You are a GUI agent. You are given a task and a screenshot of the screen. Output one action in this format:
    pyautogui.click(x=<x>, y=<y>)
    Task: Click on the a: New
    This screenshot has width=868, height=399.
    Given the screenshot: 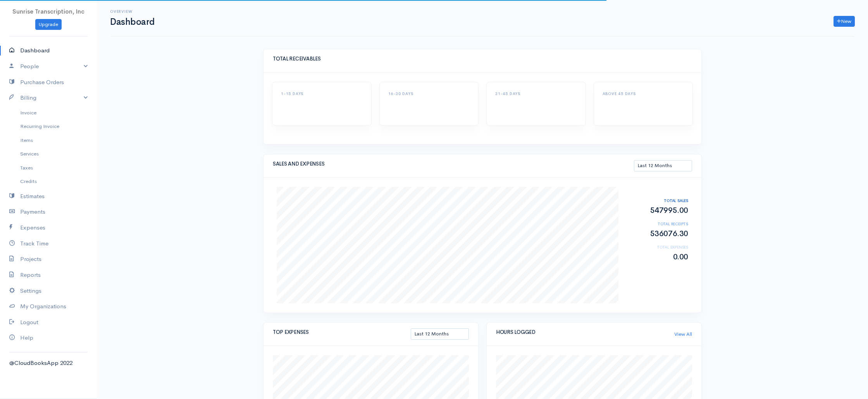 What is the action you would take?
    pyautogui.click(x=844, y=21)
    